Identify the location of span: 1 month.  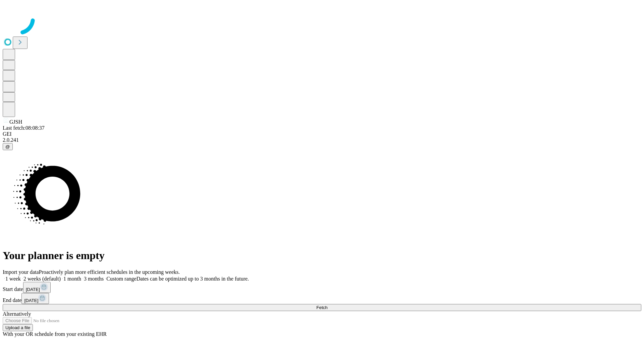
(72, 279).